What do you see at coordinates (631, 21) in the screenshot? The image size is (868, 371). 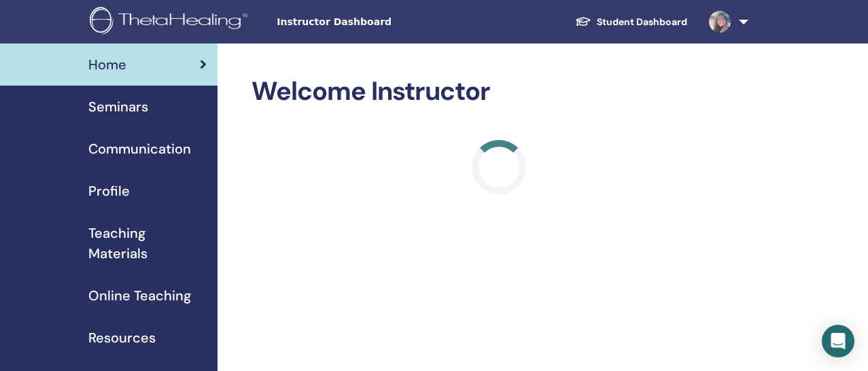 I see `a: Student Dashboard` at bounding box center [631, 21].